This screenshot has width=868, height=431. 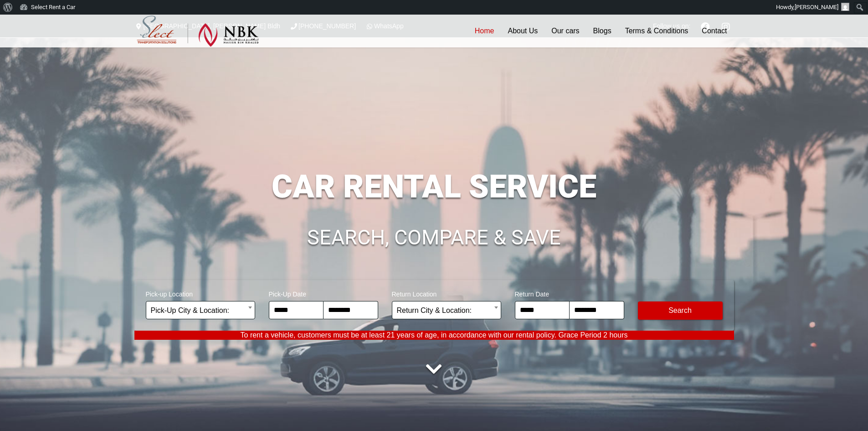 What do you see at coordinates (680, 310) in the screenshot?
I see `button: Modify Search` at bounding box center [680, 310].